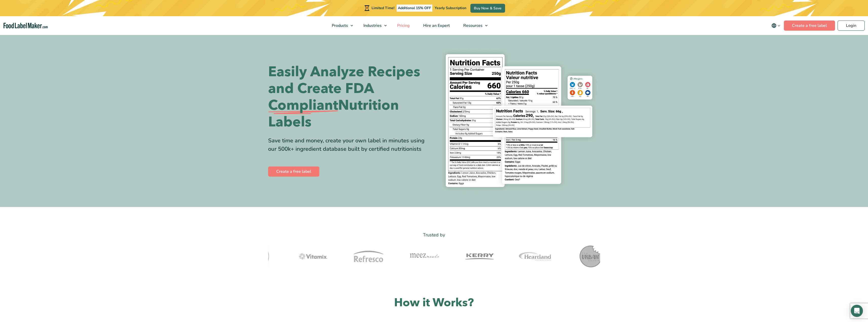 The height and width of the screenshot is (322, 868). What do you see at coordinates (339, 26) in the screenshot?
I see `span: Products` at bounding box center [339, 26].